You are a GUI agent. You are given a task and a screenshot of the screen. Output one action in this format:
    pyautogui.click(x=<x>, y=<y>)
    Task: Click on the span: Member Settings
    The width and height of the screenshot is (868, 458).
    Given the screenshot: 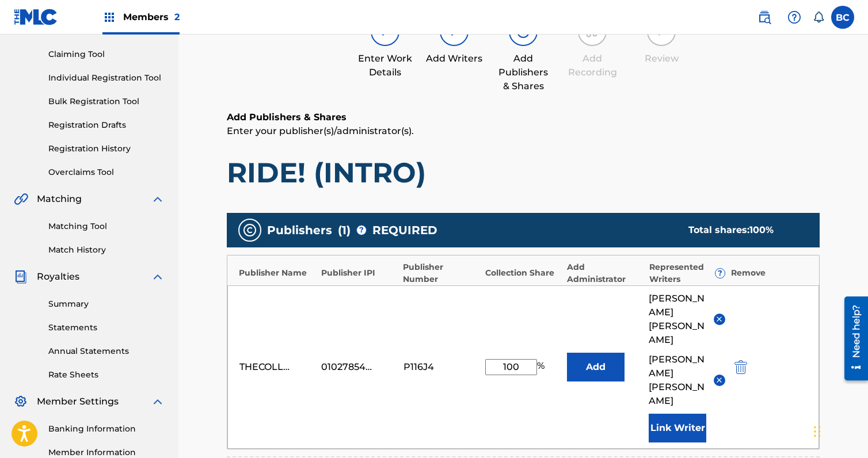 What is the action you would take?
    pyautogui.click(x=78, y=402)
    